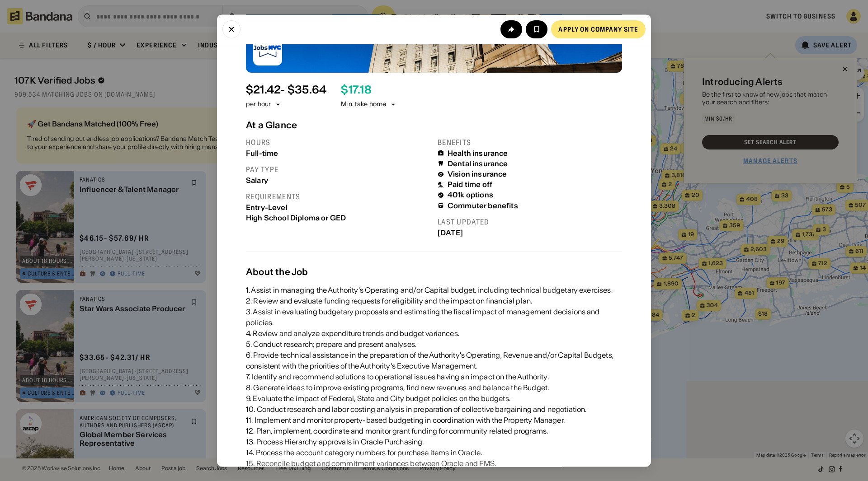 This screenshot has width=868, height=481. What do you see at coordinates (530, 222) in the screenshot?
I see `div: Last updated` at bounding box center [530, 222].